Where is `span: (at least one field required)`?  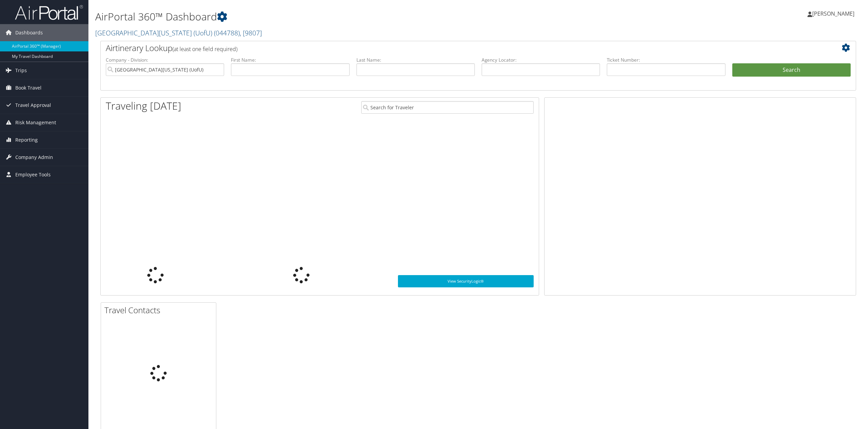 span: (at least one field required) is located at coordinates (205, 49).